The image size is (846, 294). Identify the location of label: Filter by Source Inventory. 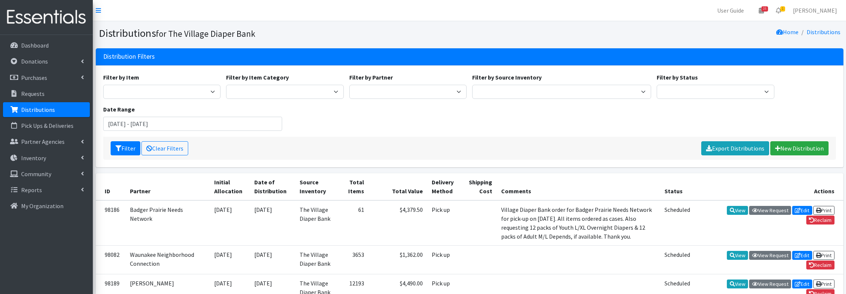
(507, 77).